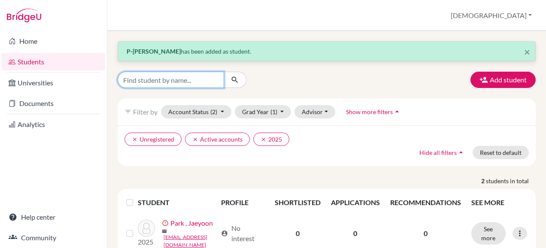  Describe the element at coordinates (53, 62) in the screenshot. I see `a: Students` at that location.